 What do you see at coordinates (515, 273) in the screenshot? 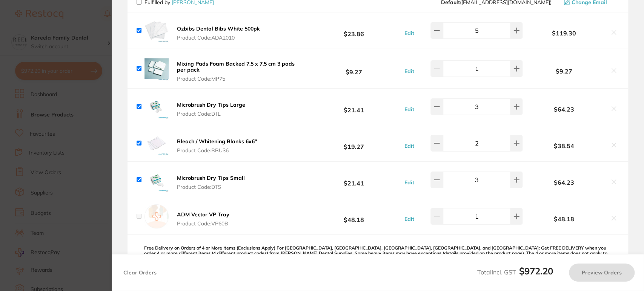
I see `span: Total Incl. GST` at bounding box center [515, 273].